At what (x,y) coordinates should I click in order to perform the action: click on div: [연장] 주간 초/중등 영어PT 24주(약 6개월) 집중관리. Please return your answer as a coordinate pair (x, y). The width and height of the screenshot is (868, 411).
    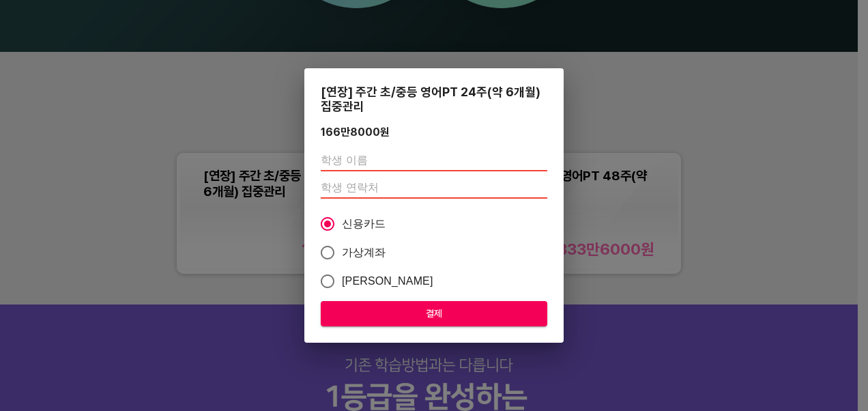
    Looking at the image, I should click on (434, 99).